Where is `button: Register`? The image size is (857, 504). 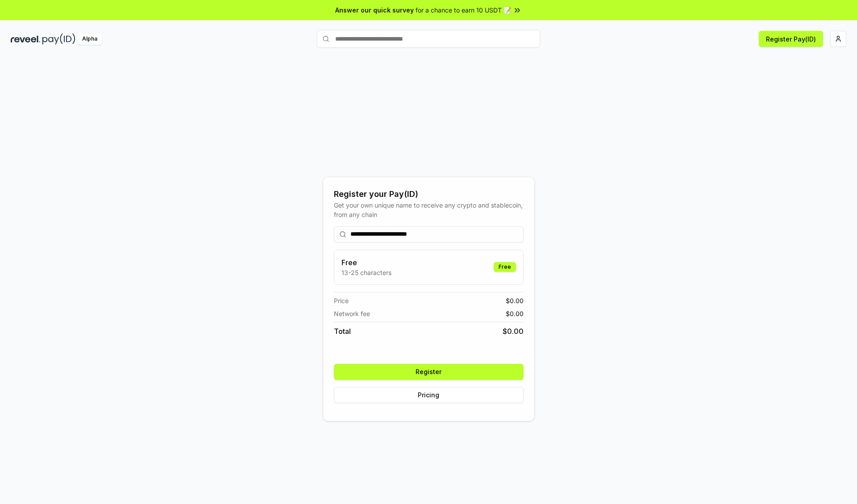
button: Register is located at coordinates (429, 372).